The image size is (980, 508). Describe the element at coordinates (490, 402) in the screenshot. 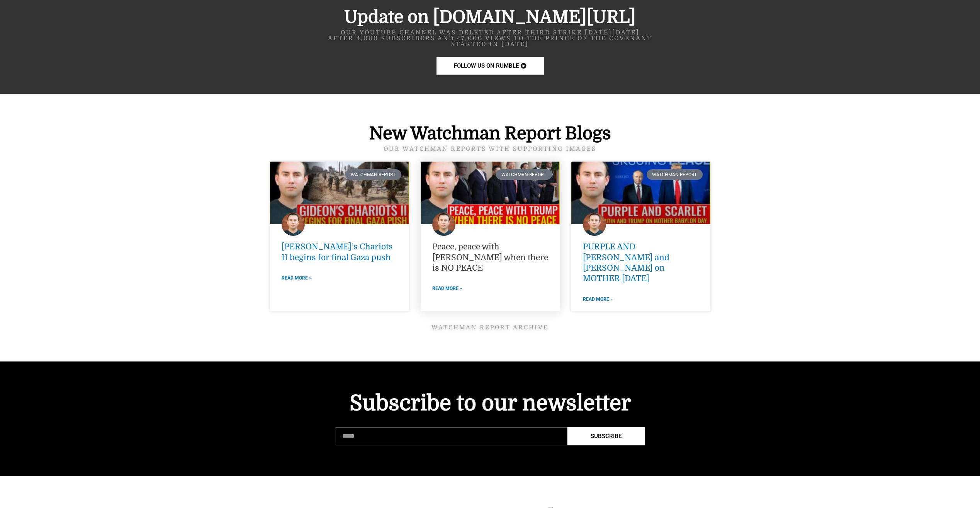

I see `h4: Subscribe to our newsletter` at that location.